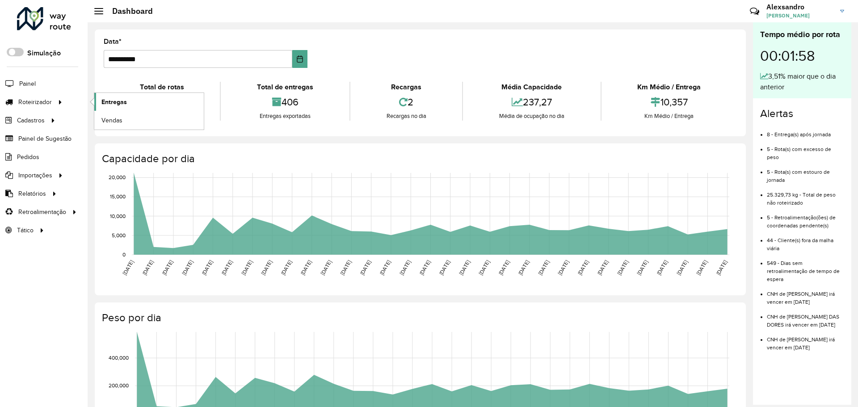 The width and height of the screenshot is (858, 407). I want to click on span: Roteirizador, so click(35, 102).